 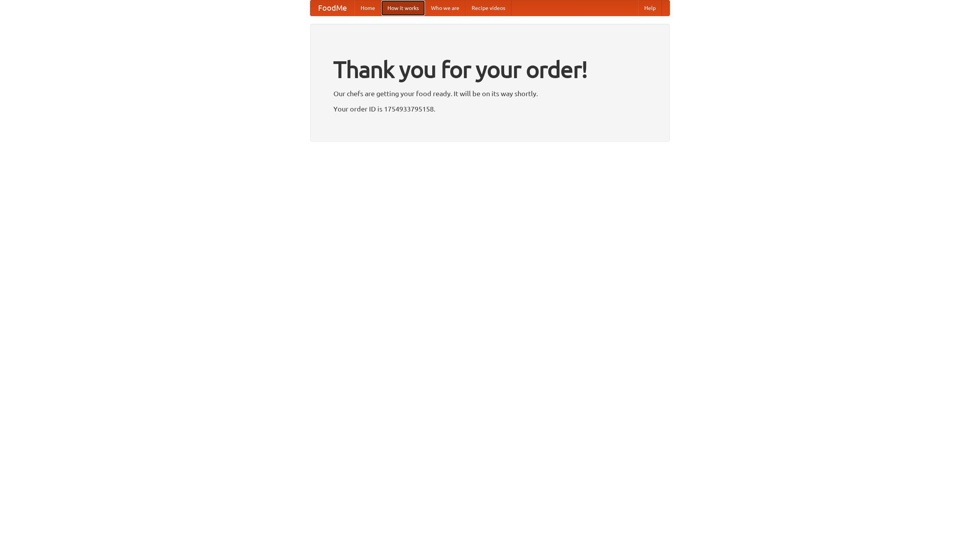 What do you see at coordinates (368, 8) in the screenshot?
I see `a: Home` at bounding box center [368, 8].